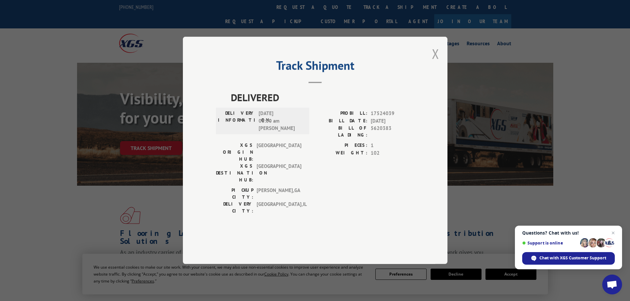 This screenshot has width=630, height=301. I want to click on label: PROBILL:, so click(341, 114).